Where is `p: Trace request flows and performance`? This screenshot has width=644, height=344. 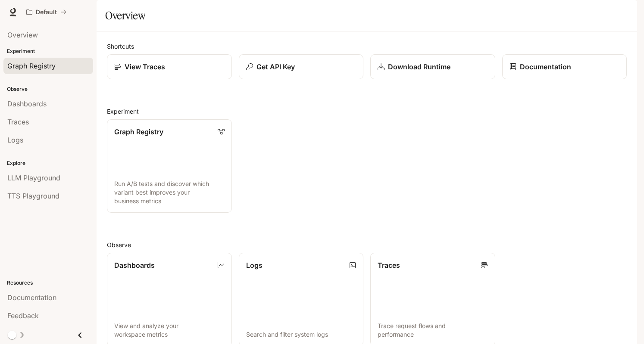
p: Trace request flows and performance is located at coordinates (433, 330).